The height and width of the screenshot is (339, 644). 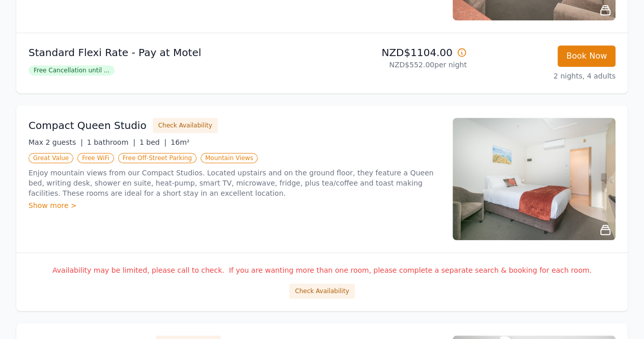 What do you see at coordinates (397, 65) in the screenshot?
I see `p: NZD$552.00 per night` at bounding box center [397, 65].